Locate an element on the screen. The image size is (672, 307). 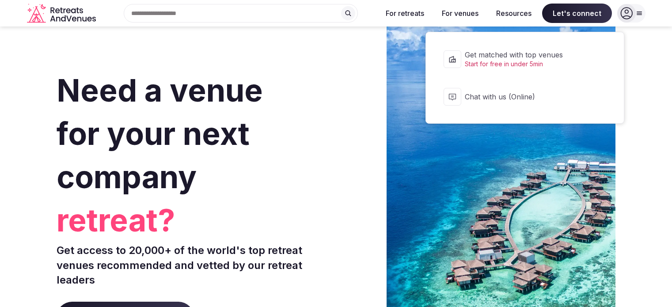
span: Need a venue for your next company is located at coordinates (159, 133).